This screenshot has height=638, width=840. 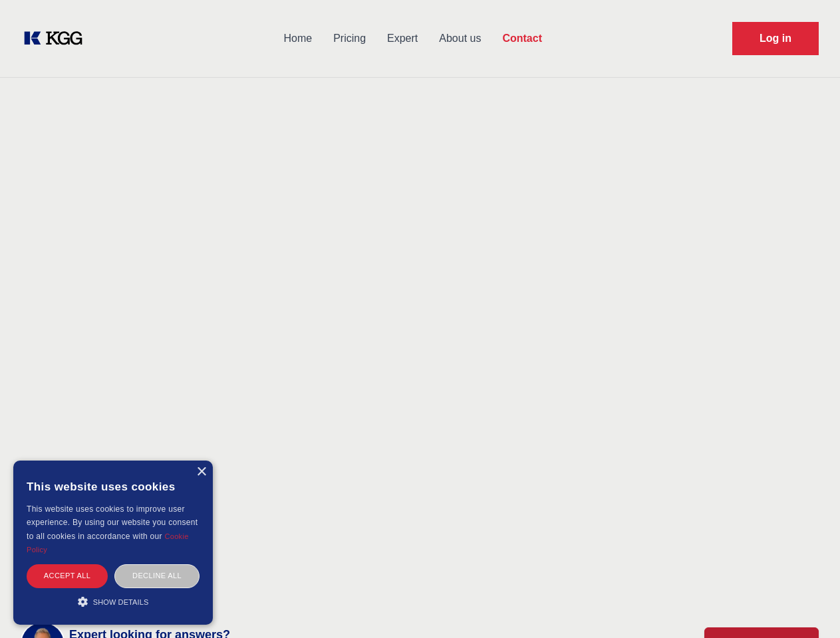 I want to click on div: This website uses cookies, so click(x=113, y=487).